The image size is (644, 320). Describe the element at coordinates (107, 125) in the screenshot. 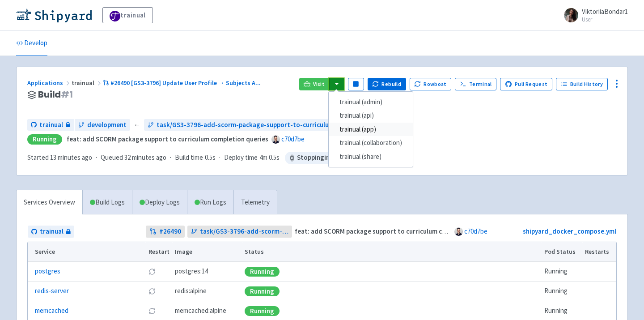

I see `span: development` at that location.